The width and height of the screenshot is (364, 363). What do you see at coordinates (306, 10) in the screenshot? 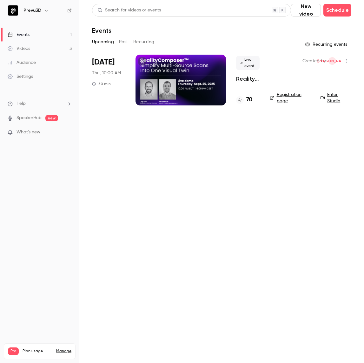
I see `button: New video` at bounding box center [306, 10].